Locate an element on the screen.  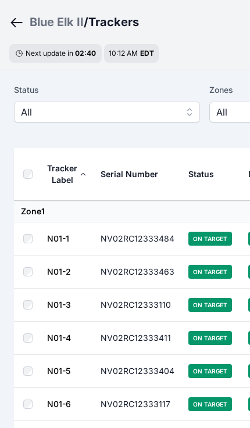
td: NV02RC12333117 is located at coordinates (137, 404).